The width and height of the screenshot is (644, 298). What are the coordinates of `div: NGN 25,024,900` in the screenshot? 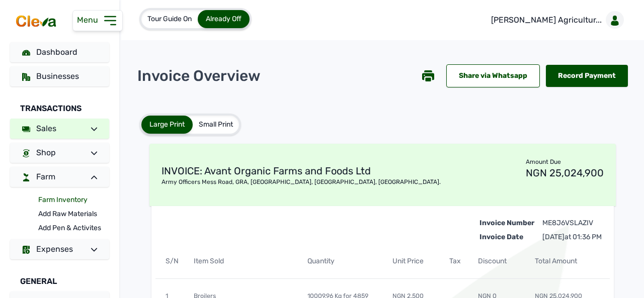 It's located at (565, 173).